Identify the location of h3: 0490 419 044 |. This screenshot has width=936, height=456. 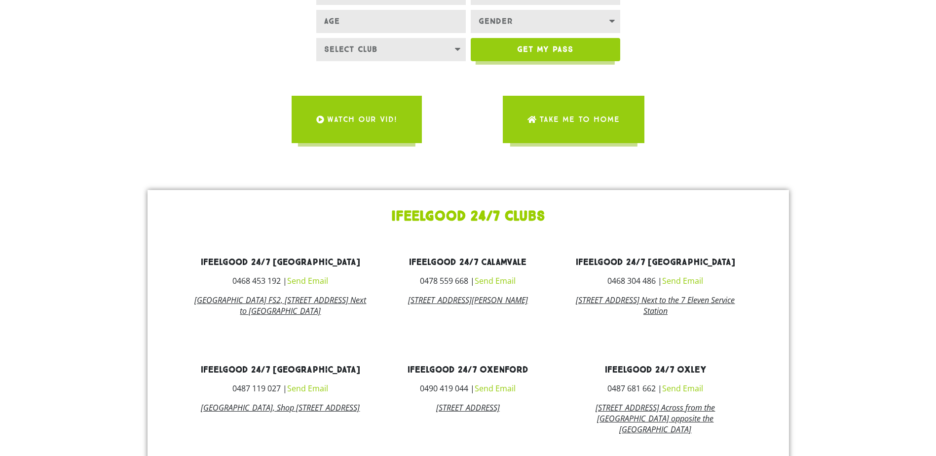
(468, 388).